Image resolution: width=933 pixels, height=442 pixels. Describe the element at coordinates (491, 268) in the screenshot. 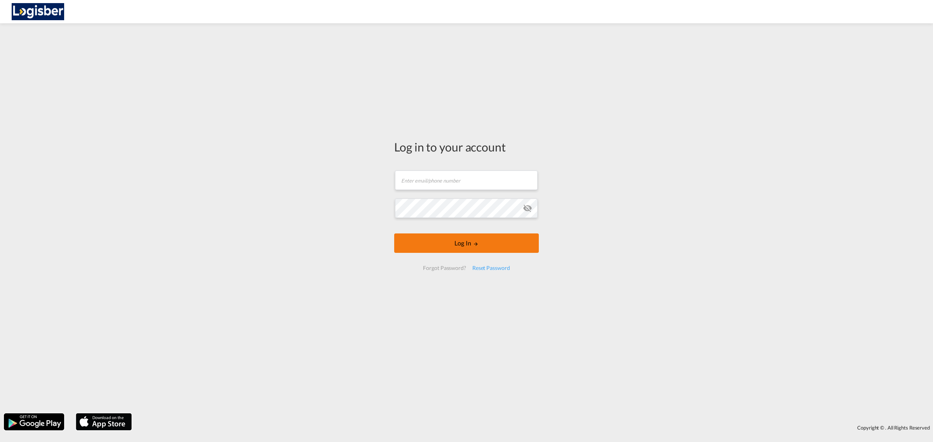

I see `div: Reset Password` at that location.